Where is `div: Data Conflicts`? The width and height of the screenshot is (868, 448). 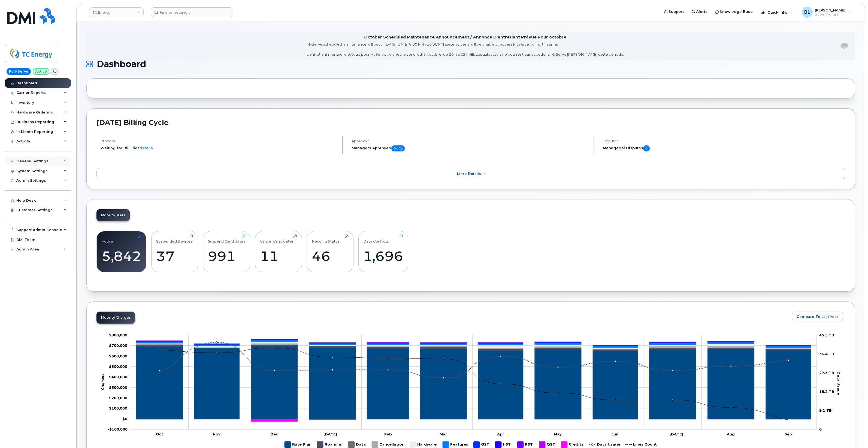
div: Data Conflicts is located at coordinates (376, 239).